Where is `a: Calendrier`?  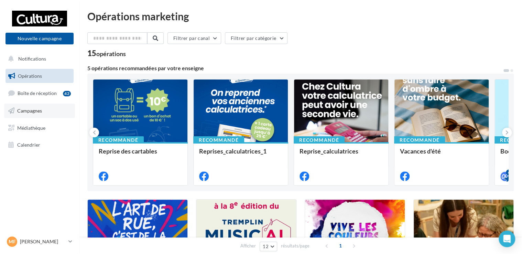 a: Calendrier is located at coordinates (40, 145).